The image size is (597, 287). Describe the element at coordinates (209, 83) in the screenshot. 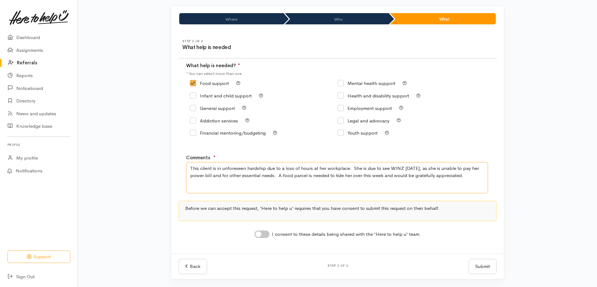

I see `label: Food support` at that location.